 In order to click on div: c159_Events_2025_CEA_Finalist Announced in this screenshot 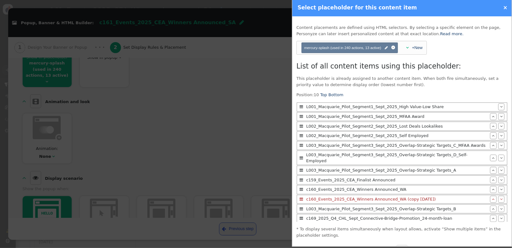, I will do `click(397, 180)`.